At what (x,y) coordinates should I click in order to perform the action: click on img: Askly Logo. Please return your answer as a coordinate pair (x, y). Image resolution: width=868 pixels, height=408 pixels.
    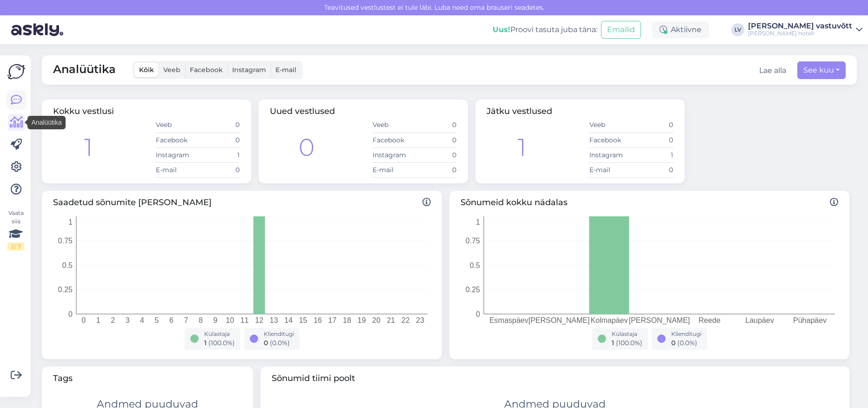
    Looking at the image, I should click on (17, 71).